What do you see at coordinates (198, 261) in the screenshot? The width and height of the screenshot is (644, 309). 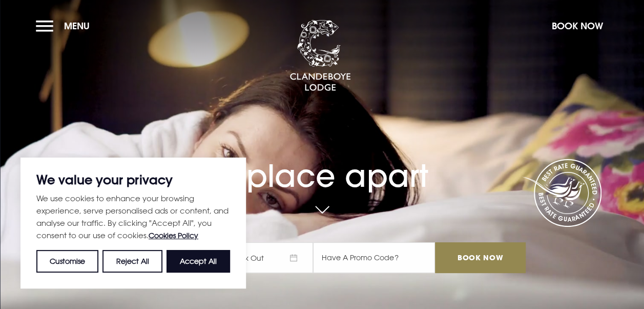 I see `button: Accept All` at bounding box center [198, 261].